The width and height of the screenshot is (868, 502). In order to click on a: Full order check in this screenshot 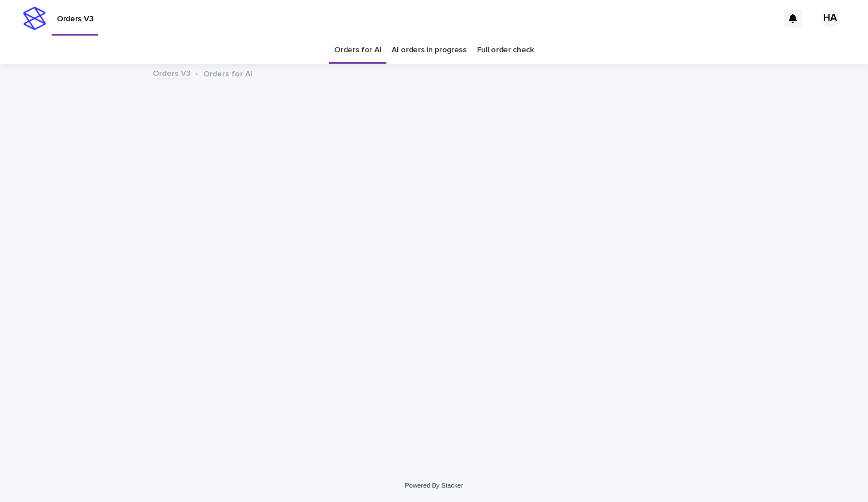, I will do `click(505, 50)`.